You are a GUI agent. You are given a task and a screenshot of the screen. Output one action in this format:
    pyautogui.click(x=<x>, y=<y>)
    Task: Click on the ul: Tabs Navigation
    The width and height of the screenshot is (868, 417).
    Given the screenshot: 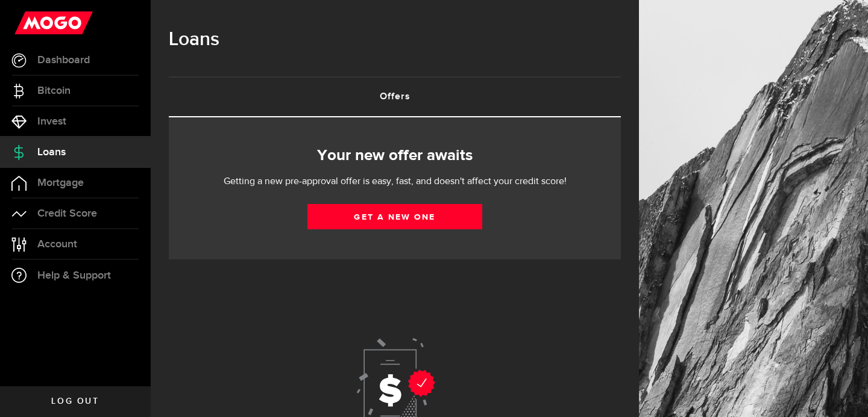 What is the action you would take?
    pyautogui.click(x=394, y=97)
    